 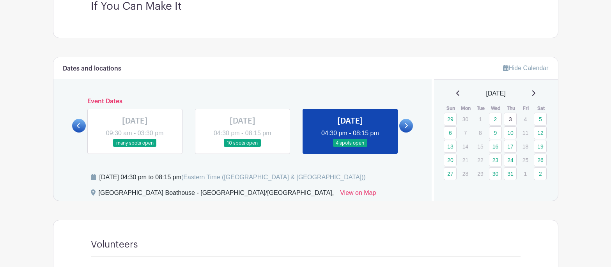 I want to click on h4: Volunteers, so click(x=114, y=244).